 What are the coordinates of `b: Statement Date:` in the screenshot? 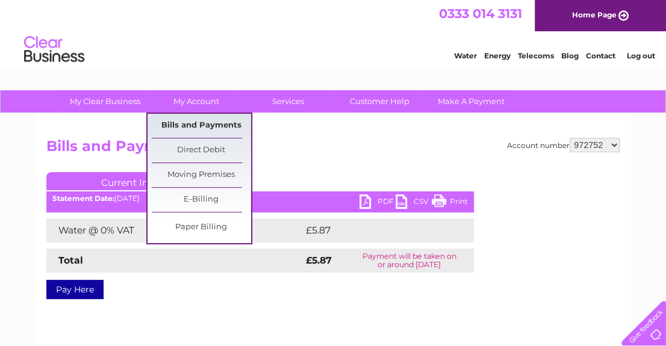 It's located at (83, 198).